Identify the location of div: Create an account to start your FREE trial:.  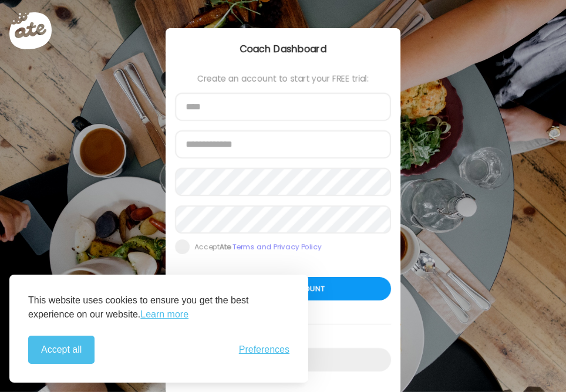
(283, 79).